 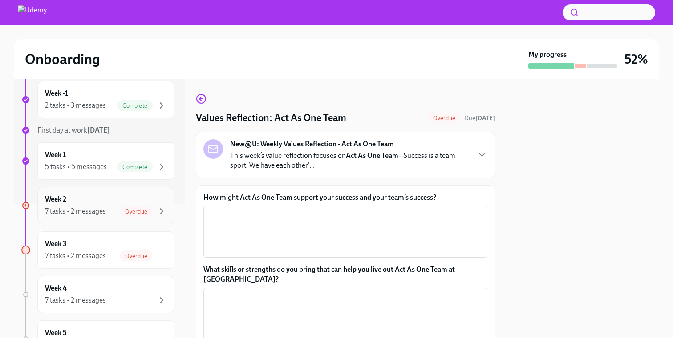 What do you see at coordinates (345, 198) in the screenshot?
I see `label: How might Act As One Team support your success and your team’s success?` at bounding box center [345, 198].